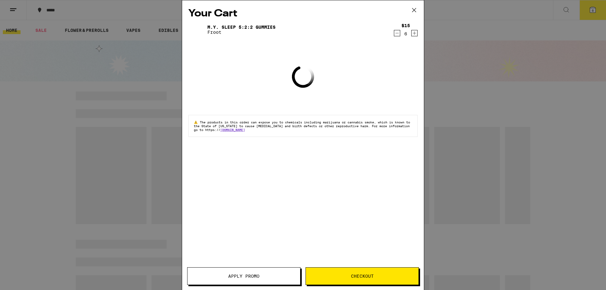  What do you see at coordinates (244, 276) in the screenshot?
I see `span: Apply Promo` at bounding box center [244, 276].